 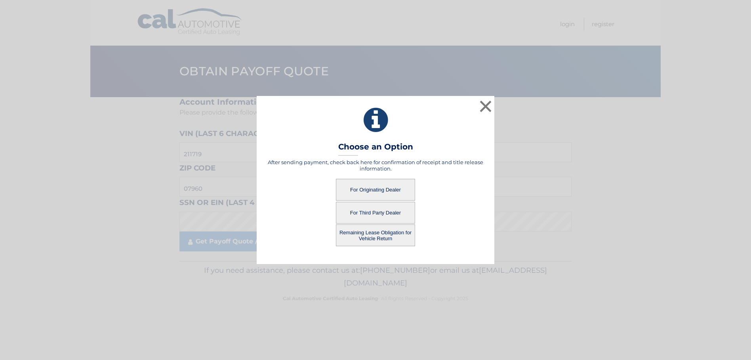 What do you see at coordinates (375, 212) in the screenshot?
I see `button: For Third Party Dealer` at bounding box center [375, 212].